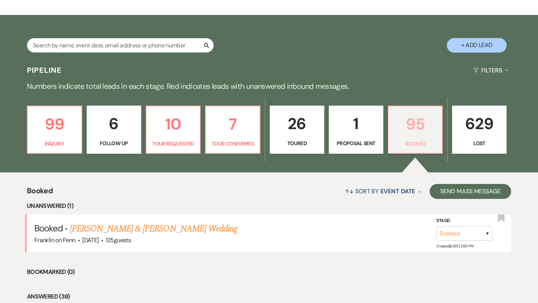 The width and height of the screenshot is (538, 303). What do you see at coordinates (398, 191) in the screenshot?
I see `span: Event Date` at bounding box center [398, 191].